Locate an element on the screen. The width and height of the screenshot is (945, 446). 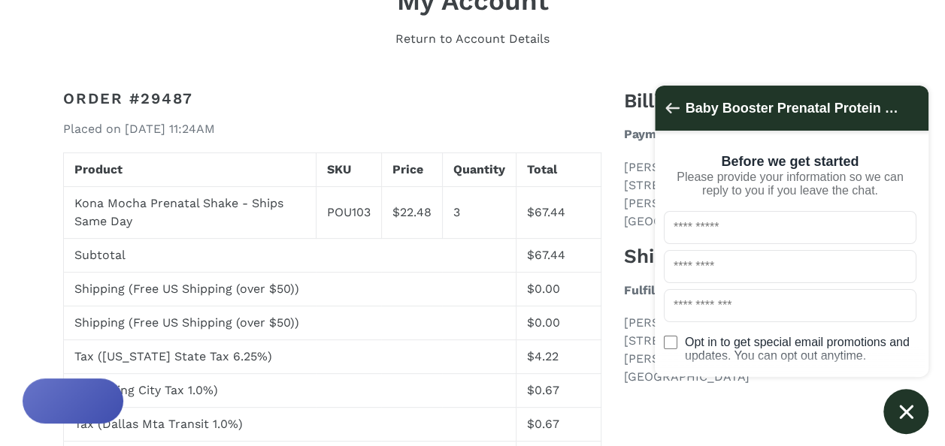
p: Paid is located at coordinates (752, 135).